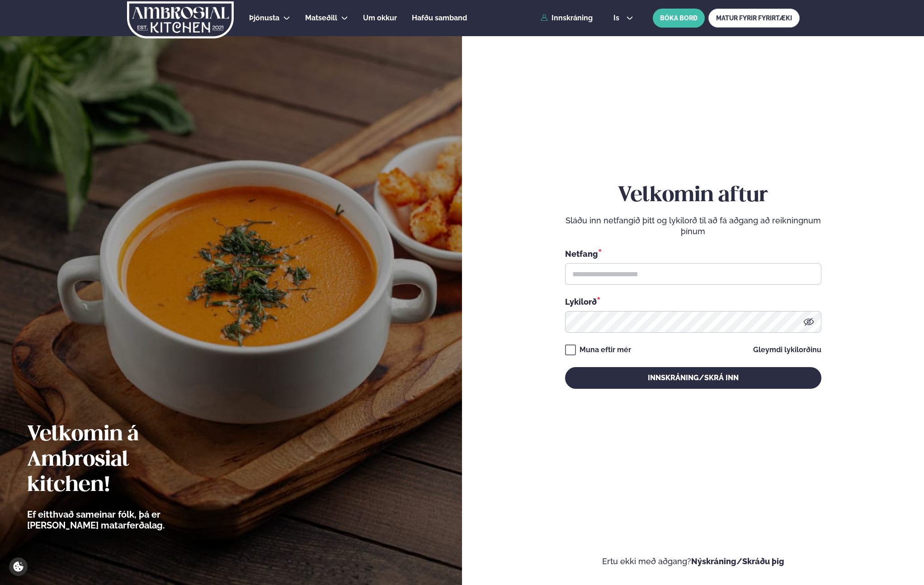 Image resolution: width=924 pixels, height=585 pixels. Describe the element at coordinates (566, 18) in the screenshot. I see `a: Innskráning` at that location.